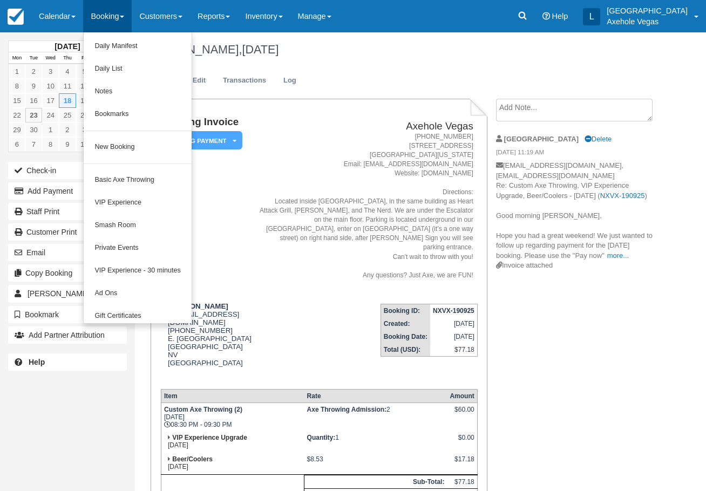 This screenshot has width=706, height=491. I want to click on td: $8.53, so click(376, 464).